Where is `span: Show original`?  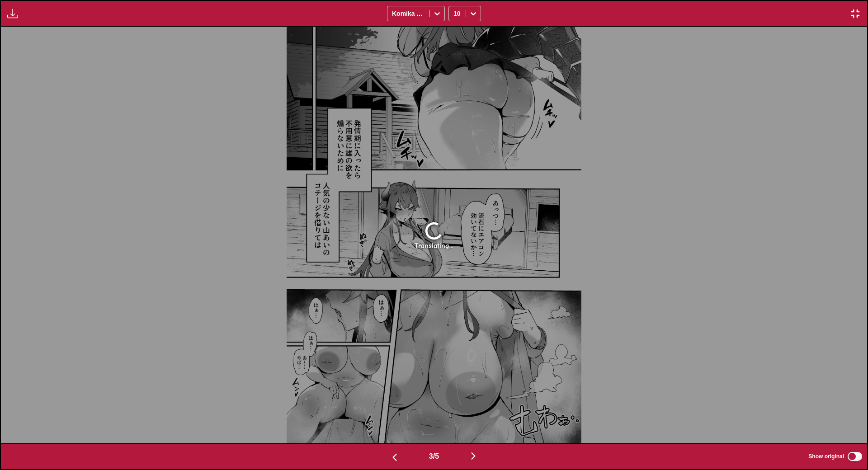 span: Show original is located at coordinates (825, 456).